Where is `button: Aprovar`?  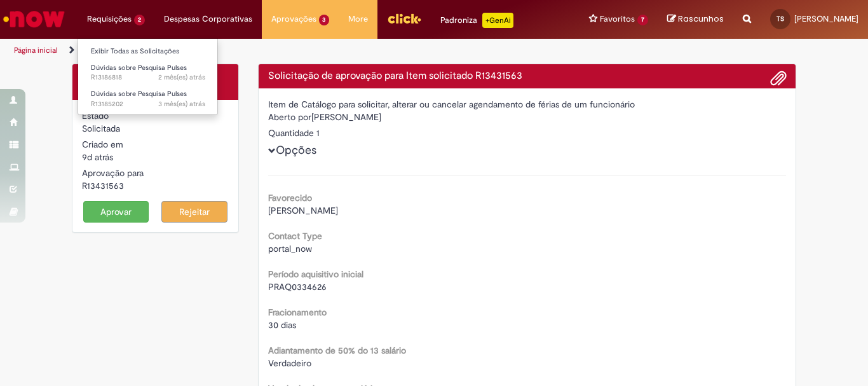
button: Aprovar is located at coordinates (117, 211).